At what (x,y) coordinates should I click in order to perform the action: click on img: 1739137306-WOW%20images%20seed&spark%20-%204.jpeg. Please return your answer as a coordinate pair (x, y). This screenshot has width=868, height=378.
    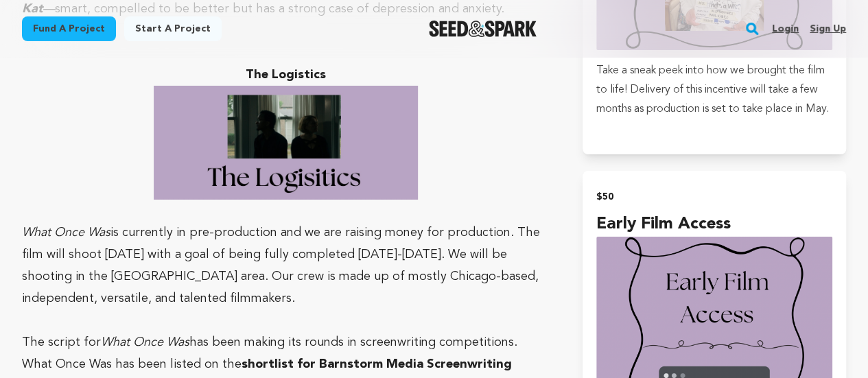
    Looking at the image, I should click on (285, 143).